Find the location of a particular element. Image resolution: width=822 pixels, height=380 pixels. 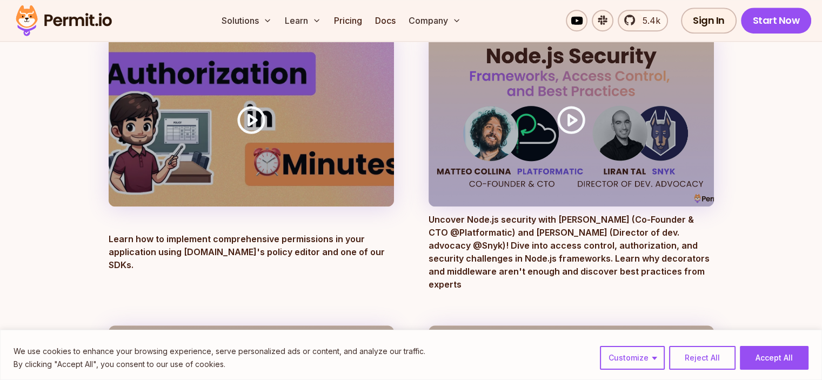

a: Start Now is located at coordinates (776, 21).